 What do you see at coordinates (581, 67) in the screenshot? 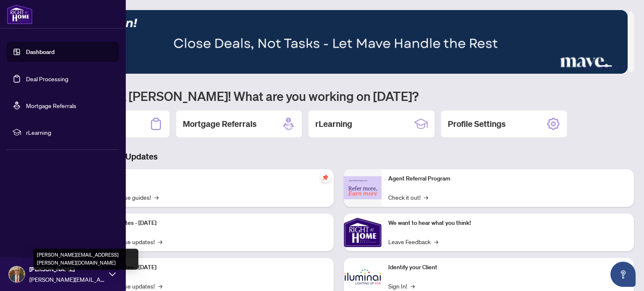
I see `button: 1` at bounding box center [581, 67].